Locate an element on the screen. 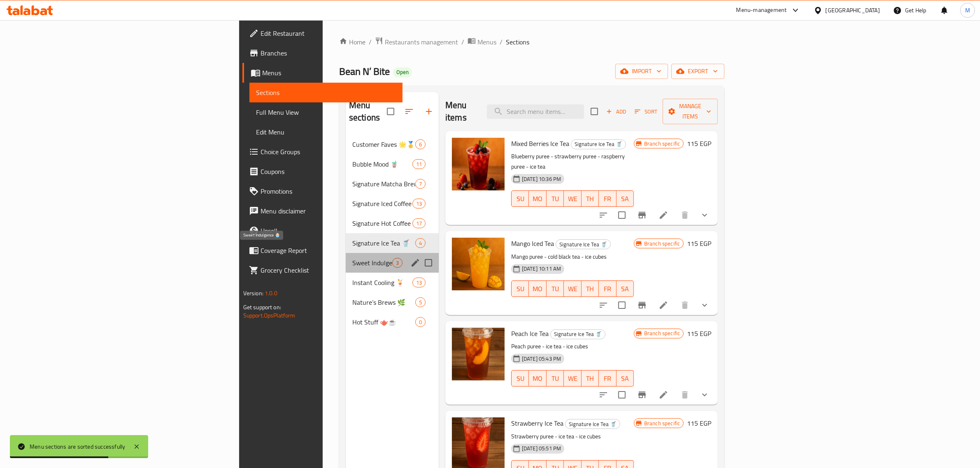  div: Menu-management is located at coordinates (761, 10).